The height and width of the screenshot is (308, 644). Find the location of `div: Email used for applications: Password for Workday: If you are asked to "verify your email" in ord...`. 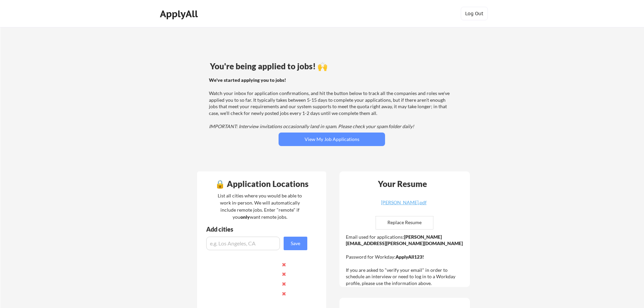

div: Email used for applications: Password for Workday: If you are asked to "verify your email" in ord... is located at coordinates (405, 260).